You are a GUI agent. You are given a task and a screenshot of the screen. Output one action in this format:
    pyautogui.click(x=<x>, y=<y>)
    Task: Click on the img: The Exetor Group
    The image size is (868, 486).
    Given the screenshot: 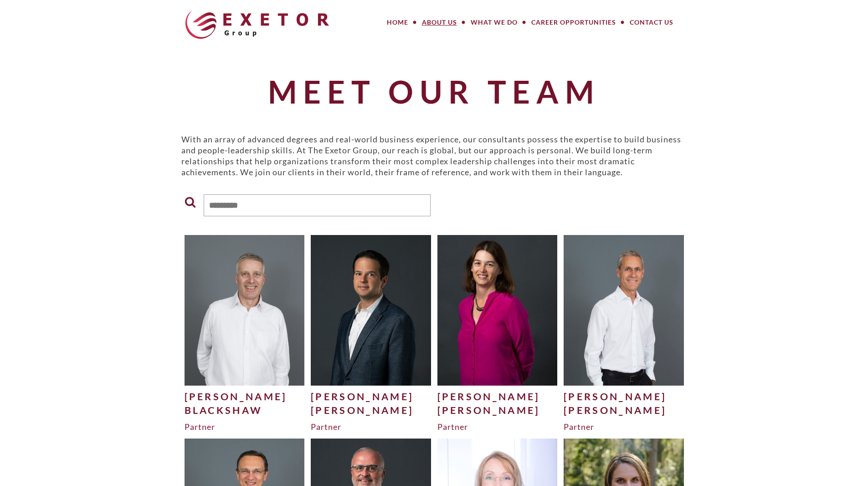 What is the action you would take?
    pyautogui.click(x=257, y=24)
    